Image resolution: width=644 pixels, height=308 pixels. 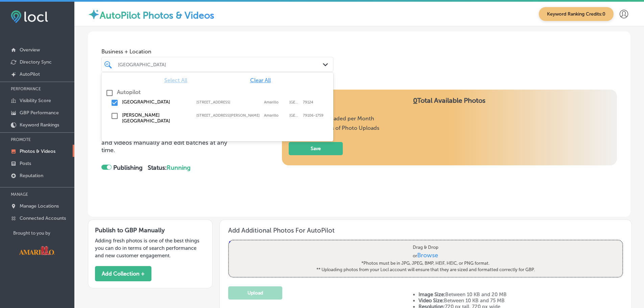 What do you see at coordinates (316, 149) in the screenshot?
I see `button: Save` at bounding box center [316, 149].